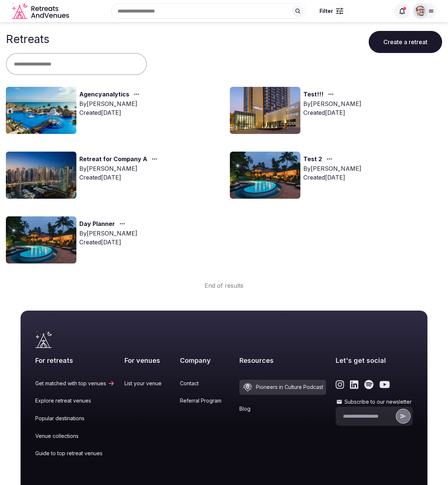 The width and height of the screenshot is (448, 485). What do you see at coordinates (28, 39) in the screenshot?
I see `h1: Retreats` at bounding box center [28, 39].